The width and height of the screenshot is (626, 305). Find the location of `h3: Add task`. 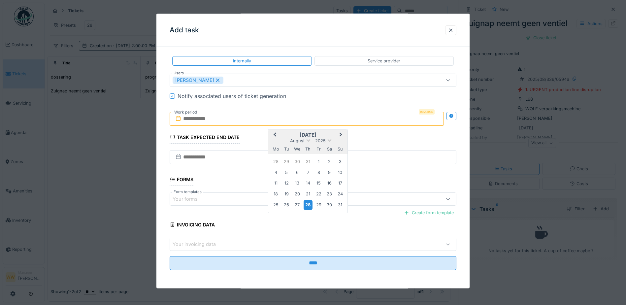

h3: Add task is located at coordinates (184, 30).